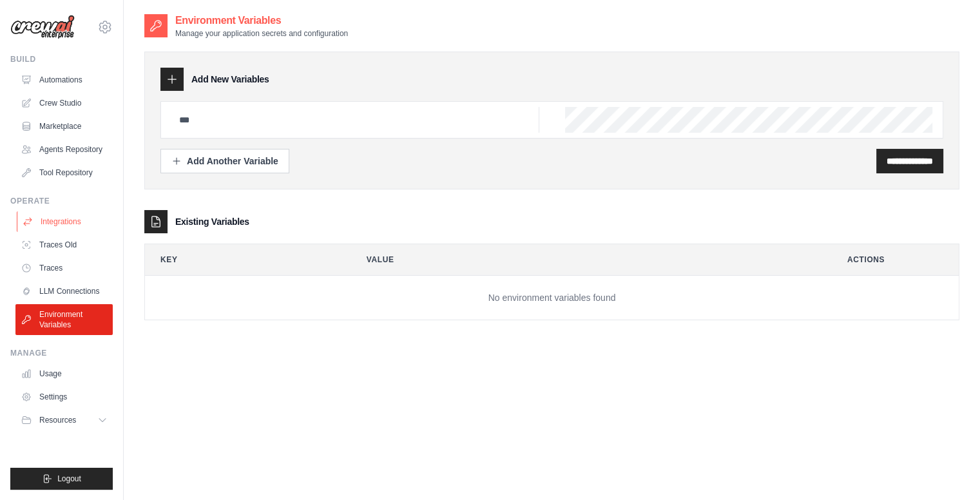 The width and height of the screenshot is (980, 500). I want to click on div: Build, so click(61, 59).